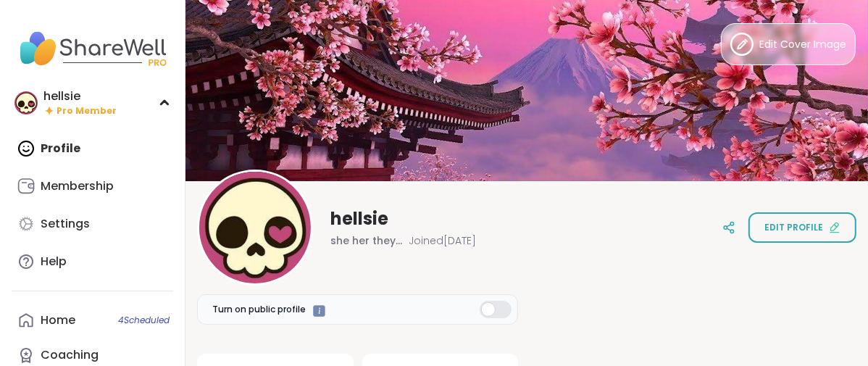 The width and height of the screenshot is (868, 366). Describe the element at coordinates (53, 262) in the screenshot. I see `div: Help` at that location.